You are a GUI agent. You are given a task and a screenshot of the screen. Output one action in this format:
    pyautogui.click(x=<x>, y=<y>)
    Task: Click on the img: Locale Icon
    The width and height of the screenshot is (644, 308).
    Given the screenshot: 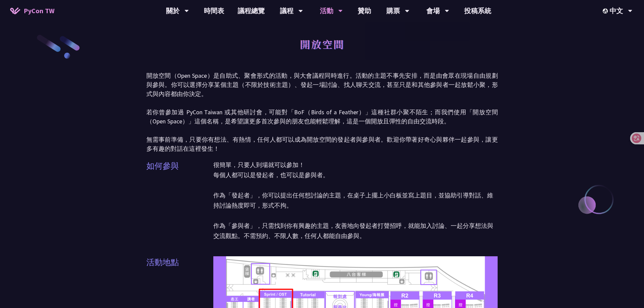 What is the action you would take?
    pyautogui.click(x=606, y=11)
    